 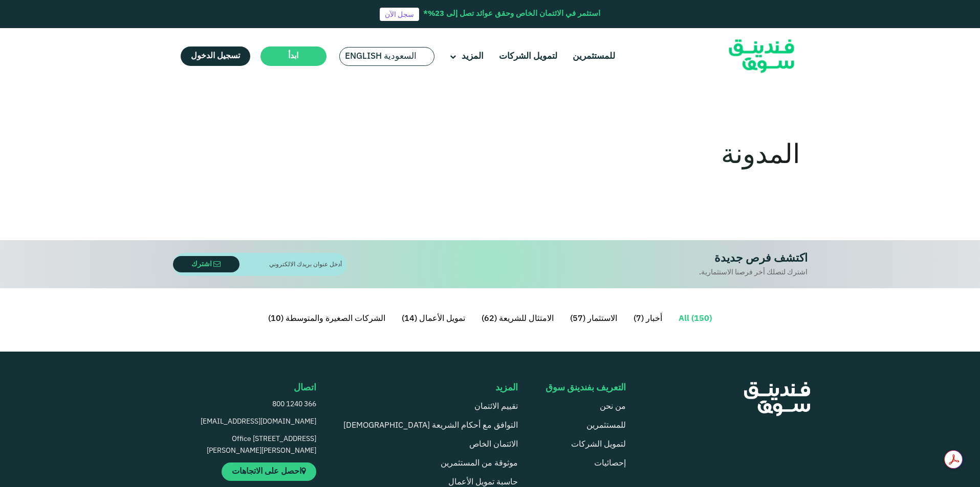 I want to click on a: إحصائيات, so click(x=610, y=464).